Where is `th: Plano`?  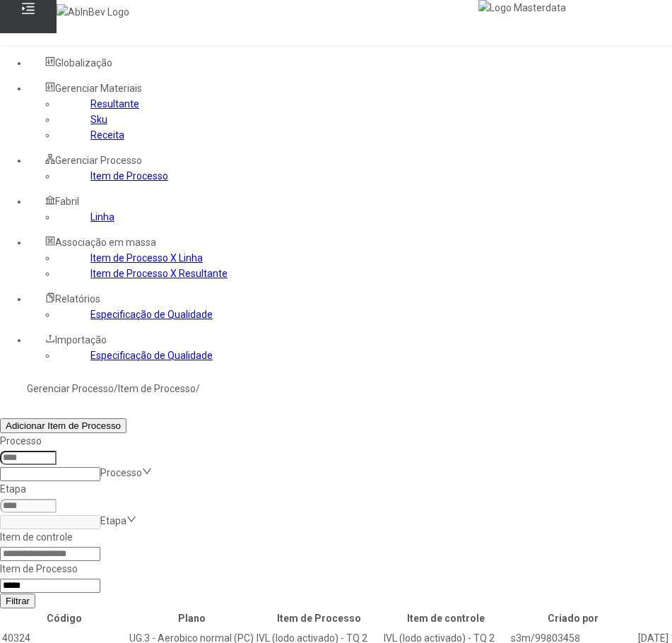
th: Plano is located at coordinates (191, 619).